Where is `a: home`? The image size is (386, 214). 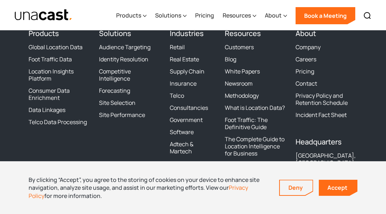 a: home is located at coordinates (43, 15).